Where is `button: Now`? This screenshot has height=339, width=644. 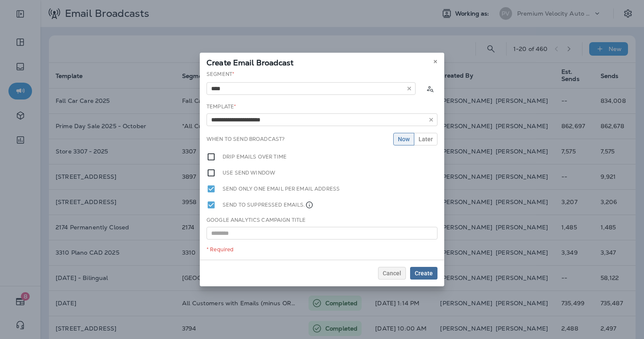
button: Now is located at coordinates (404, 140).